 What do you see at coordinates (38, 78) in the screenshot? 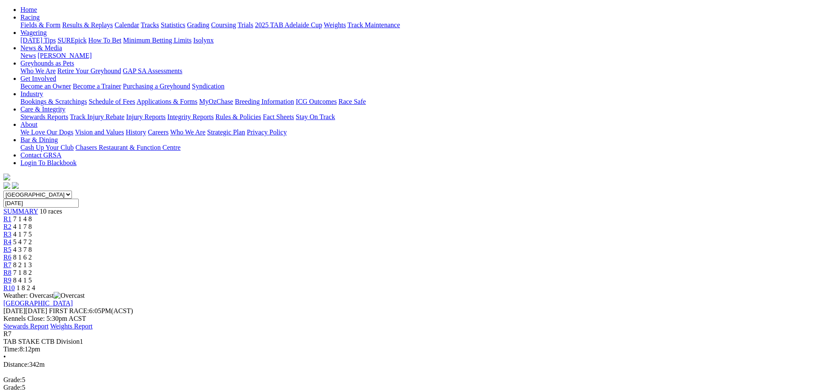
I see `a: Get Involved` at bounding box center [38, 78].